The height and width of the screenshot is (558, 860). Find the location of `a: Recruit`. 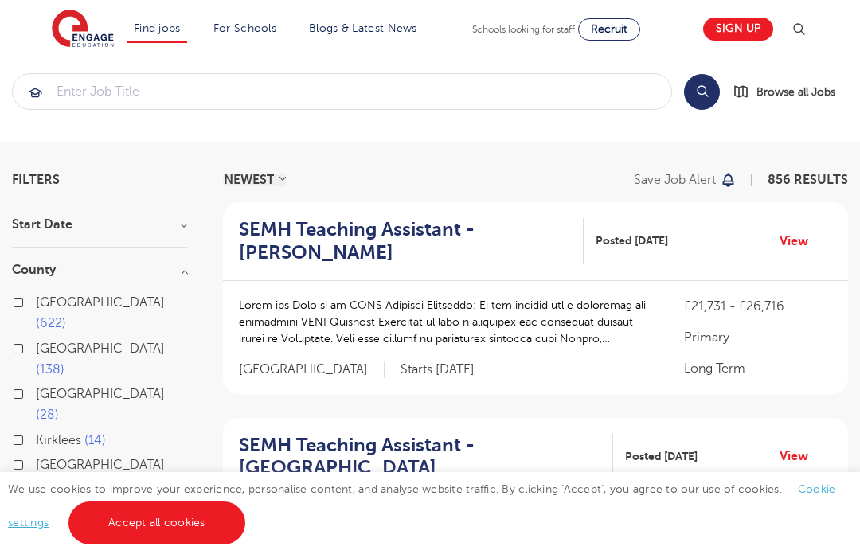

a: Recruit is located at coordinates (609, 29).